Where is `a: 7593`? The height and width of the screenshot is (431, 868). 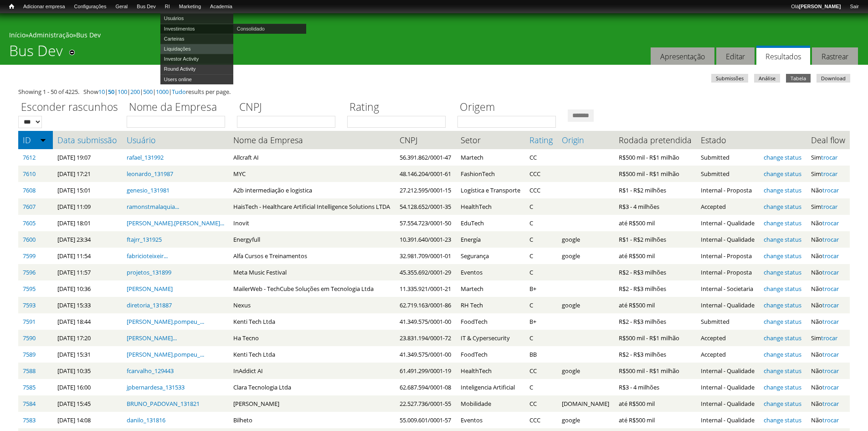 a: 7593 is located at coordinates (29, 305).